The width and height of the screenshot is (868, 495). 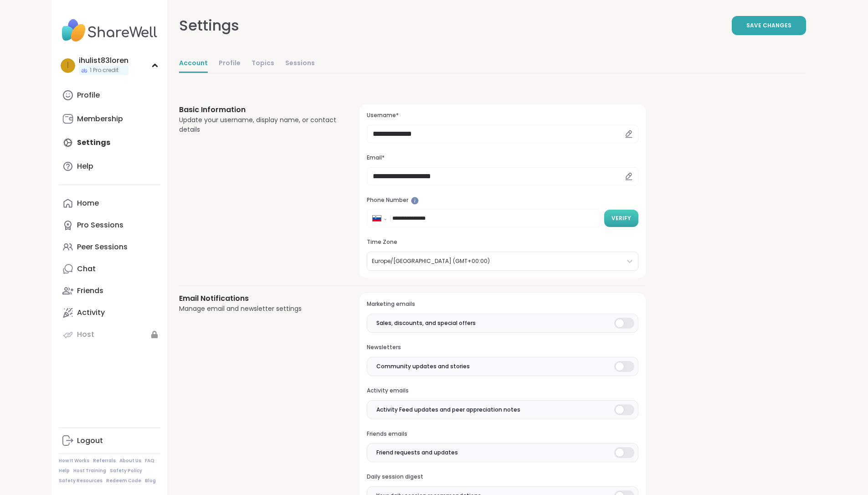 What do you see at coordinates (109, 334) in the screenshot?
I see `a: Host` at bounding box center [109, 334].